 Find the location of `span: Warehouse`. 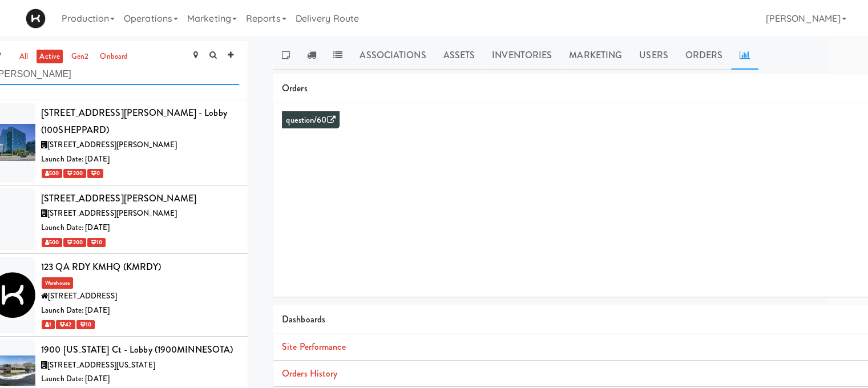

span: Warehouse is located at coordinates (57, 283).